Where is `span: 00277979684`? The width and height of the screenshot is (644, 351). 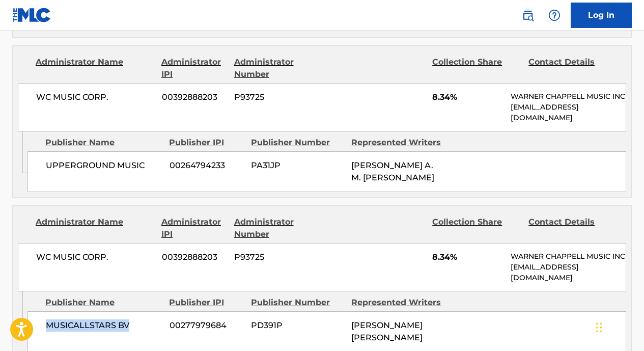
span: 00277979684 is located at coordinates (206, 326).